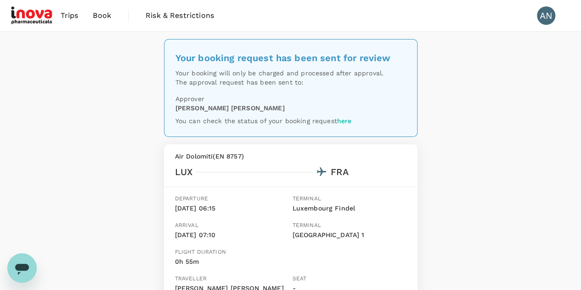 The image size is (581, 290). What do you see at coordinates (345, 121) in the screenshot?
I see `a: here` at bounding box center [345, 121].